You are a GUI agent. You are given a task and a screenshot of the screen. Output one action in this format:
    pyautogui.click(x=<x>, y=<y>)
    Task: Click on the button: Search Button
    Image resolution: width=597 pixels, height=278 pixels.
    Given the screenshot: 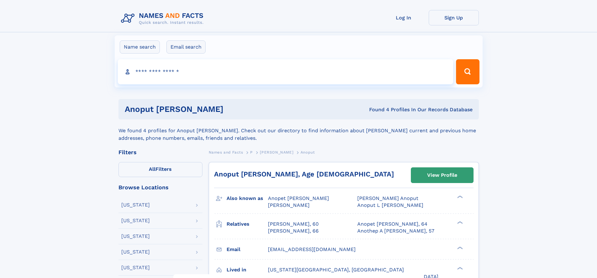 What is the action you would take?
    pyautogui.click(x=467, y=72)
    